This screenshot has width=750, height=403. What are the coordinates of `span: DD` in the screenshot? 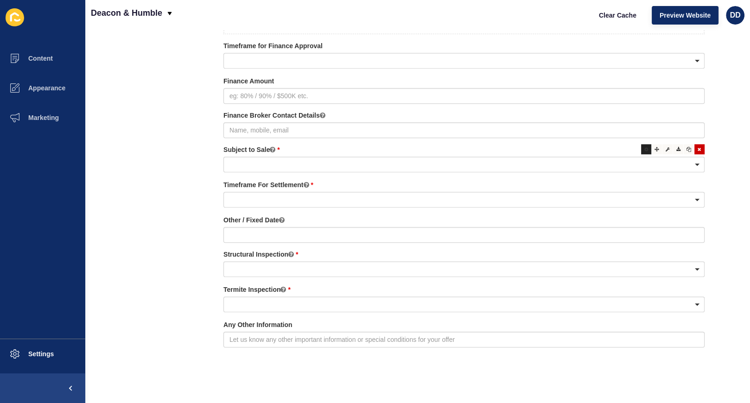 It's located at (735, 15).